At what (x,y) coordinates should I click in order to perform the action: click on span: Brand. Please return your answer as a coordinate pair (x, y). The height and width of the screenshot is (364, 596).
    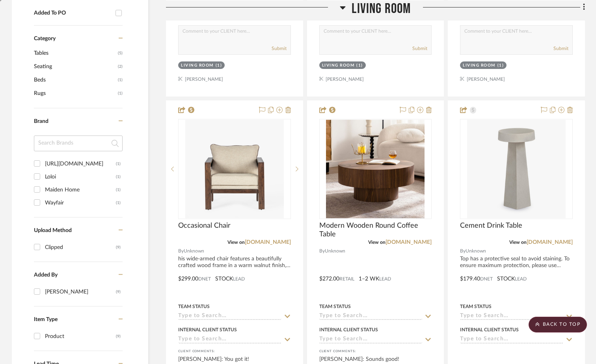
    Looking at the image, I should click on (41, 121).